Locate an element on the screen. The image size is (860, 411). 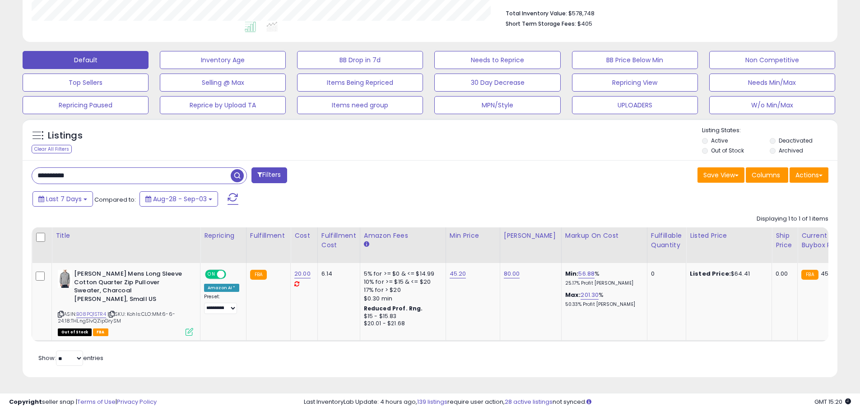
li: $578,748 is located at coordinates (664, 13).